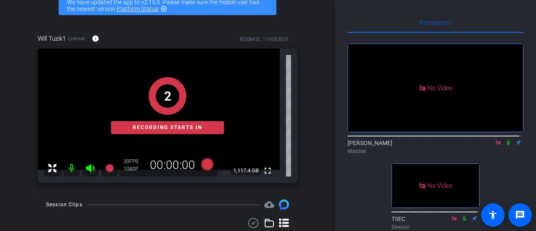 The width and height of the screenshot is (536, 231). What do you see at coordinates (436, 227) in the screenshot?
I see `div: Director` at bounding box center [436, 227].